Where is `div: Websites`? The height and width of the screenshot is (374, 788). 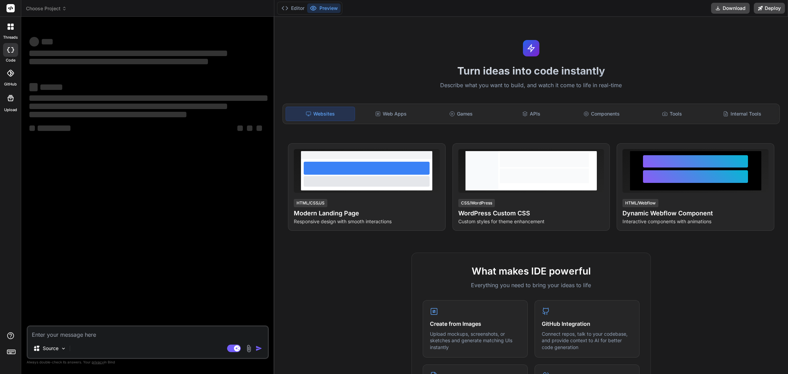
div: Websites is located at coordinates (320, 114).